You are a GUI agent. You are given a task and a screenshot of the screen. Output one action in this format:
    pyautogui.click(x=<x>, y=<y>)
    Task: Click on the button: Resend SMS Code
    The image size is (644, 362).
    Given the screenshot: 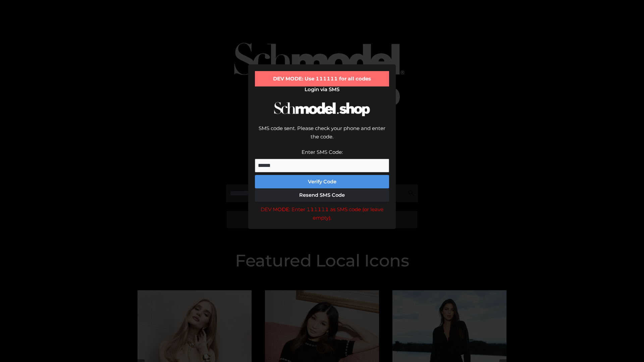 What is the action you would take?
    pyautogui.click(x=322, y=195)
    